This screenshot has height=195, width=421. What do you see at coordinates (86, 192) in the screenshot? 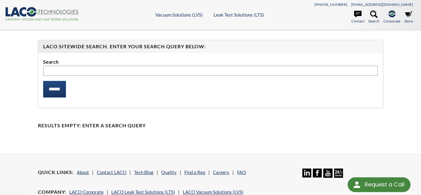
I see `a: LACO Corporate` at bounding box center [86, 192].